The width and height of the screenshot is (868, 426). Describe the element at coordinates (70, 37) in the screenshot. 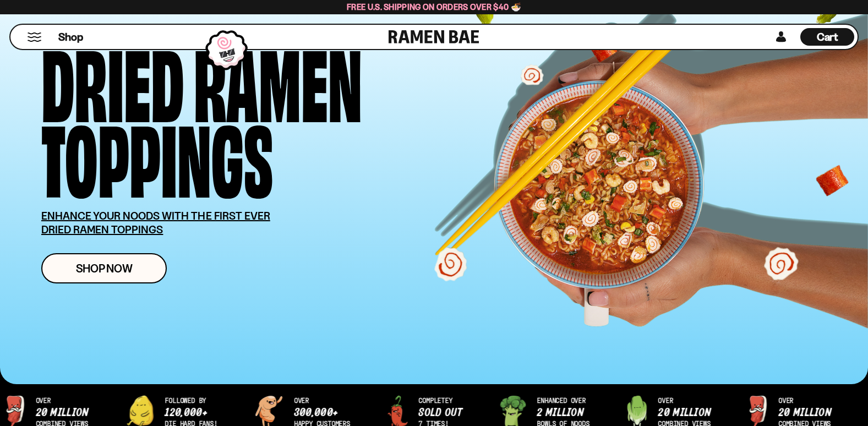

I see `span: Shop` at that location.